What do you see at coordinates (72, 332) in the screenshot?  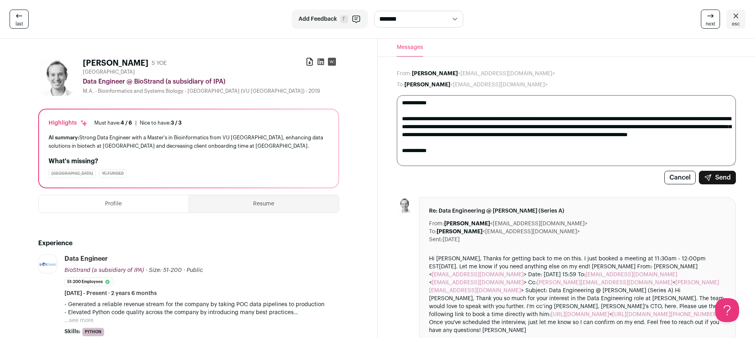 I see `span: Skills:` at bounding box center [72, 332].